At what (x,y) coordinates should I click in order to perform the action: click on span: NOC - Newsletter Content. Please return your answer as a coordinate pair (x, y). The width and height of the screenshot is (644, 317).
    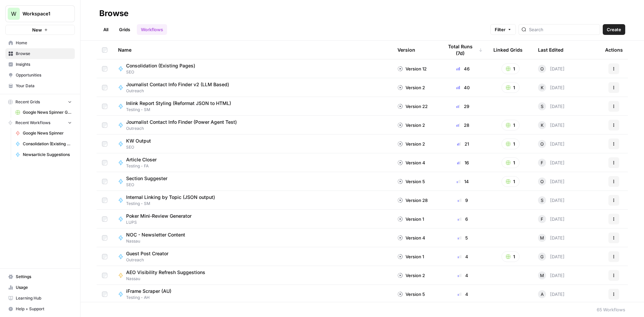
    Looking at the image, I should click on (156, 235).